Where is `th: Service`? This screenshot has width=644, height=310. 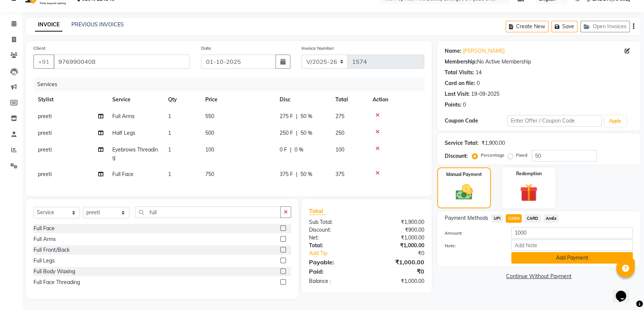
th: Service is located at coordinates (136, 99).